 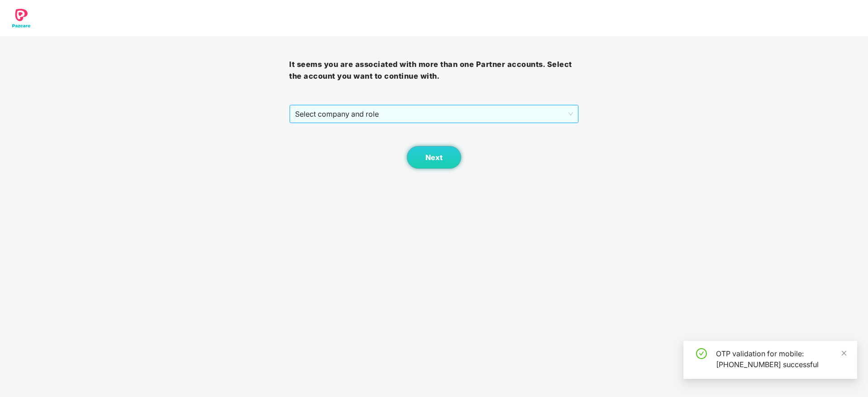 I want to click on span: Select company and role, so click(x=433, y=114).